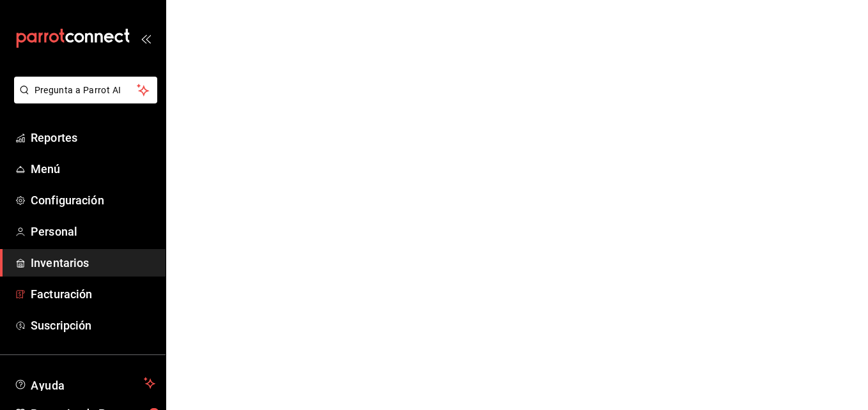  Describe the element at coordinates (93, 137) in the screenshot. I see `span: Reportes` at that location.